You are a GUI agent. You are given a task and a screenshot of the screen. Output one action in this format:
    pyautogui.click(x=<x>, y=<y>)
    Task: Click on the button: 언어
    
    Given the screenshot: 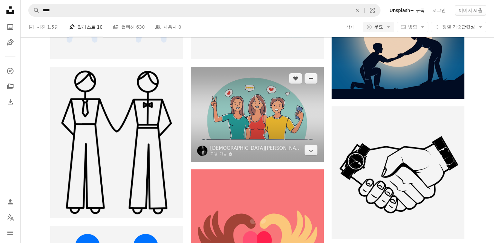 What is the action you would take?
    pyautogui.click(x=10, y=217)
    